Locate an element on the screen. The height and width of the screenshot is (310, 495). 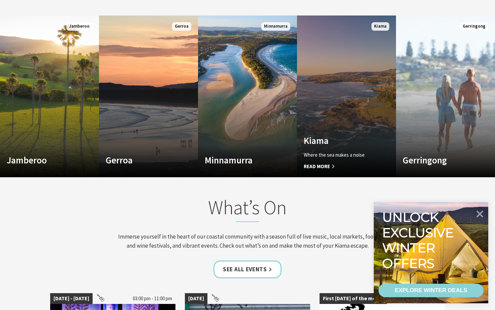
span: Jamberoo is located at coordinates (79, 26).